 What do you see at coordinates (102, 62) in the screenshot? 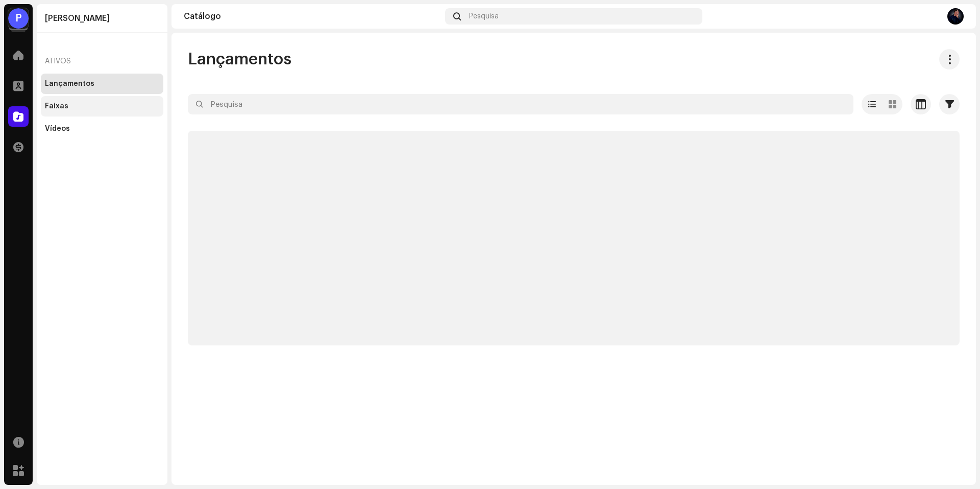
I see `div: Ativos` at bounding box center [102, 62].